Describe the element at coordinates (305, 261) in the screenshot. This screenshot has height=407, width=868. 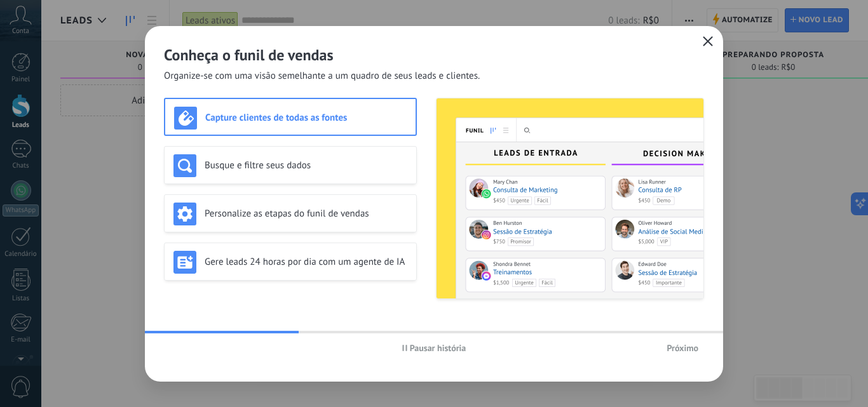
I see `h3: Gere leads 24 horas por dia com um agente de IA` at that location.